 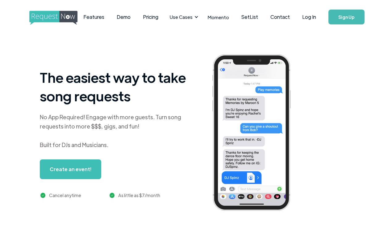 I want to click on a: Pricing, so click(x=151, y=17).